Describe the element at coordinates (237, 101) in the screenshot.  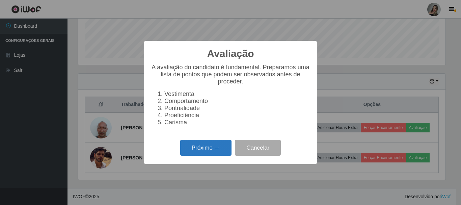
I see `li: Comportamento` at that location.